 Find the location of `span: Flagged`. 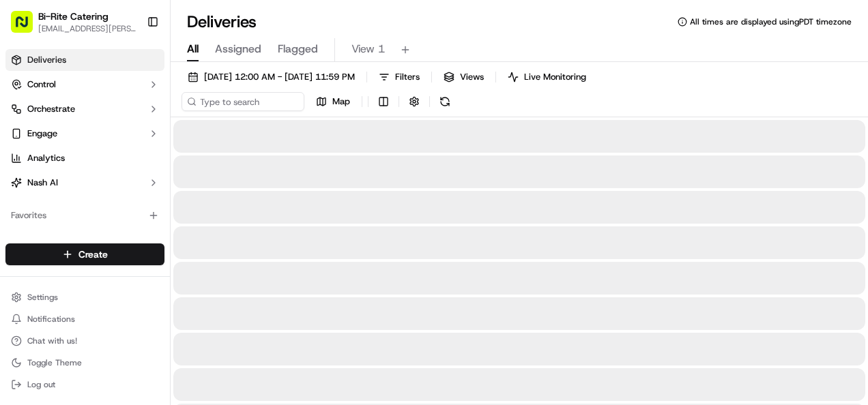

span: Flagged is located at coordinates (298, 49).